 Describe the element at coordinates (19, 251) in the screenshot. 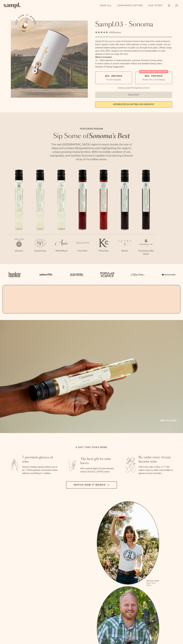

I see `p: Albarino` at that location.